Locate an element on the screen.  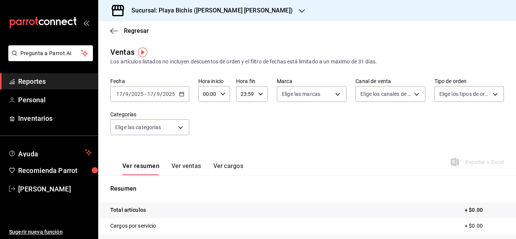
span: Elige las marcas is located at coordinates (301, 94).